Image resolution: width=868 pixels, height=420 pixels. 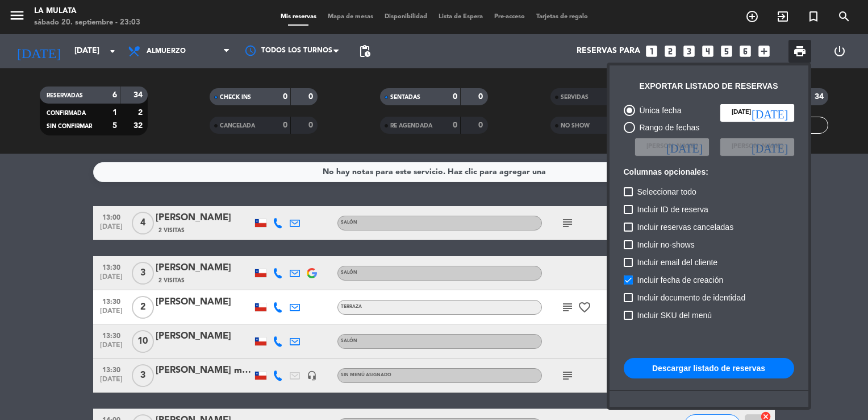 What do you see at coordinates (673, 210) in the screenshot?
I see `span: Incluir ID de reserva` at bounding box center [673, 210].